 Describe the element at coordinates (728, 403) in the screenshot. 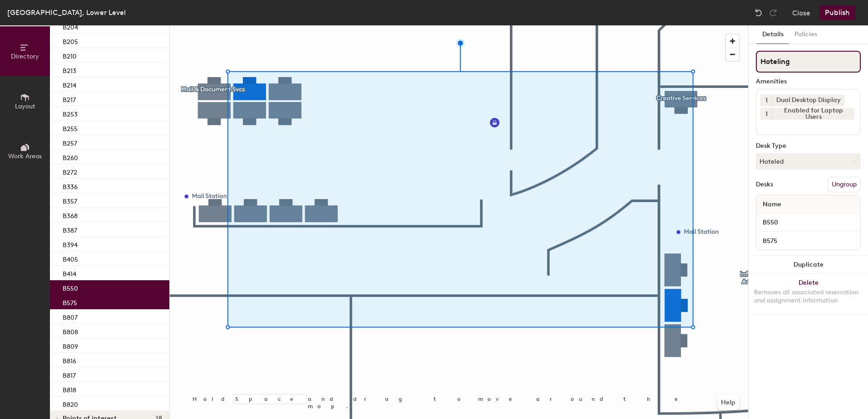

I see `button: Help` at that location.